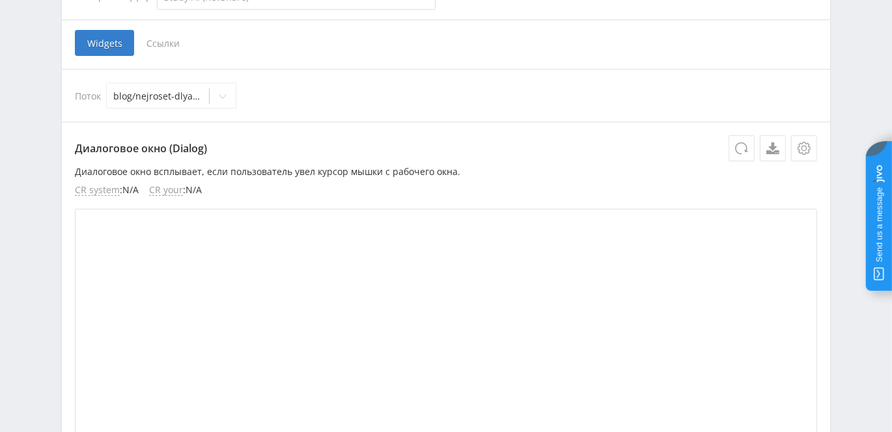 The width and height of the screenshot is (892, 432). What do you see at coordinates (166, 190) in the screenshot?
I see `span: CR your` at bounding box center [166, 190].